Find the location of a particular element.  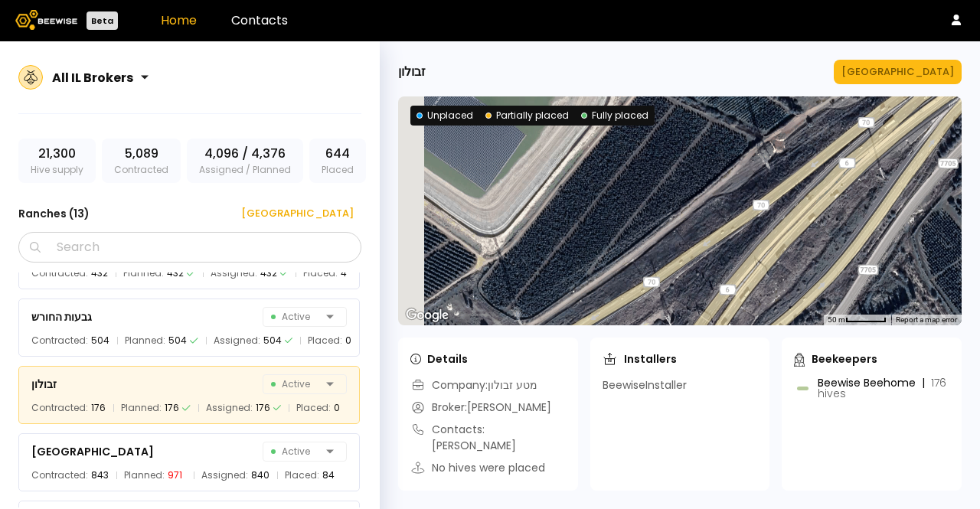

div: BeewiseInstaller is located at coordinates (645, 385).